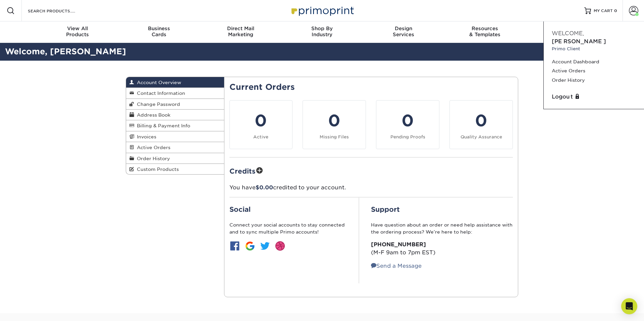  Describe the element at coordinates (334, 137) in the screenshot. I see `small: Missing Files` at that location.